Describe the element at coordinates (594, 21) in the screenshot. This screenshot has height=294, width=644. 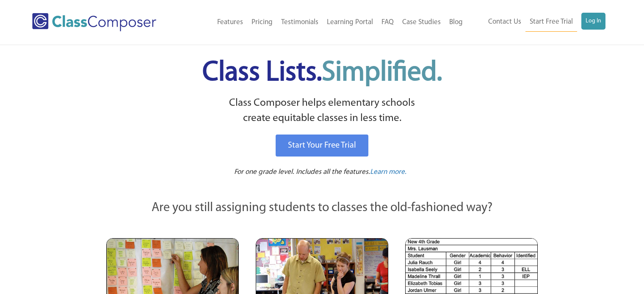
I see `a: Log In` at that location.